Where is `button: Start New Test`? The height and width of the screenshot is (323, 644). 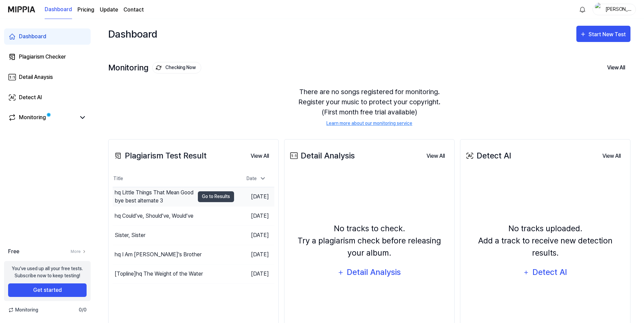
button: Start New Test is located at coordinates (603, 34).